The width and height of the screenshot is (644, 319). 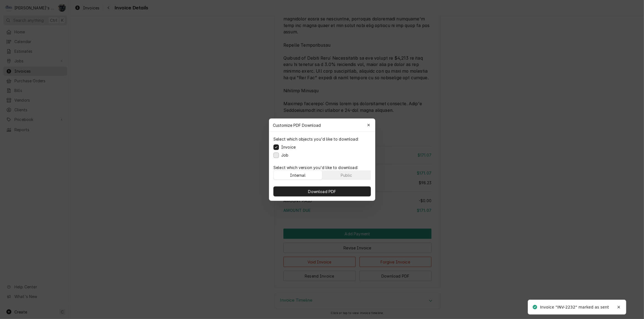 I want to click on span: Download PDF, so click(x=322, y=191).